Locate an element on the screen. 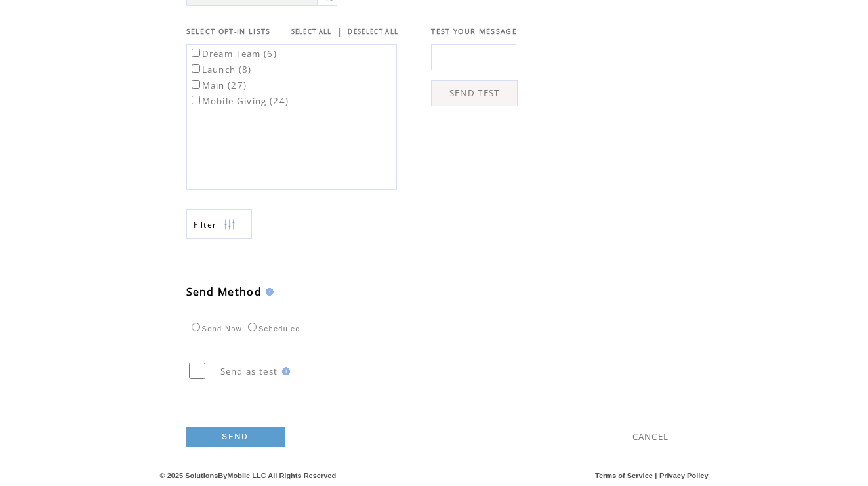 The width and height of the screenshot is (868, 486). span: © 2025 SolutionsByMobile LLC All Rights Reserved is located at coordinates (248, 475).